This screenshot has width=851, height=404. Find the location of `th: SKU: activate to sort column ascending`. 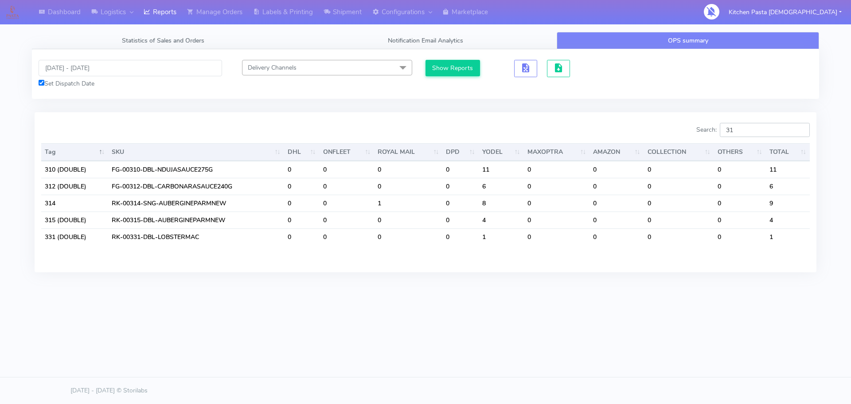

th: SKU: activate to sort column ascending is located at coordinates (196, 152).